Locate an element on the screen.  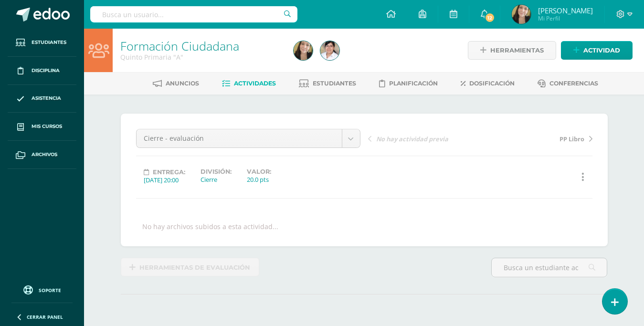
span: Herramientas is located at coordinates (517, 50).